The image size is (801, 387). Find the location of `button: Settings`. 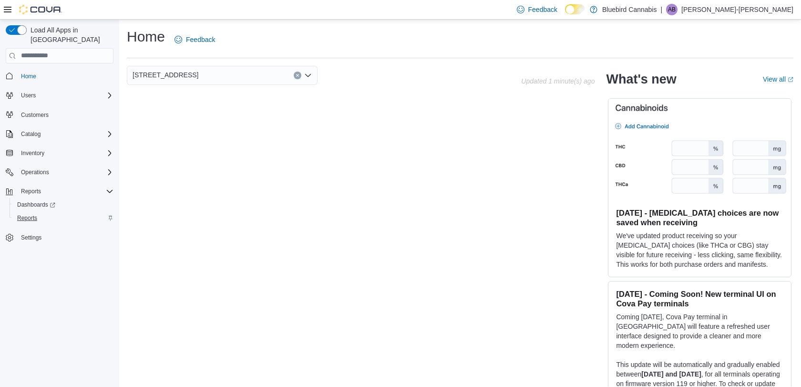

button: Settings is located at coordinates (60, 237).